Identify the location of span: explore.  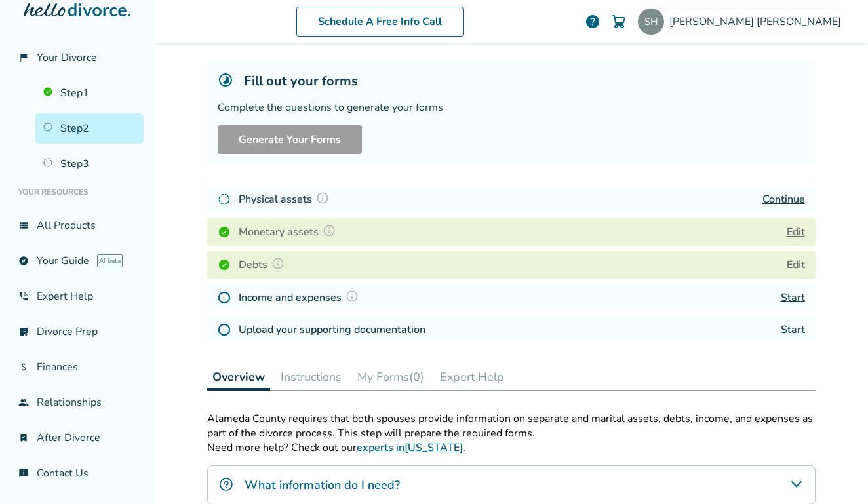
(24, 261).